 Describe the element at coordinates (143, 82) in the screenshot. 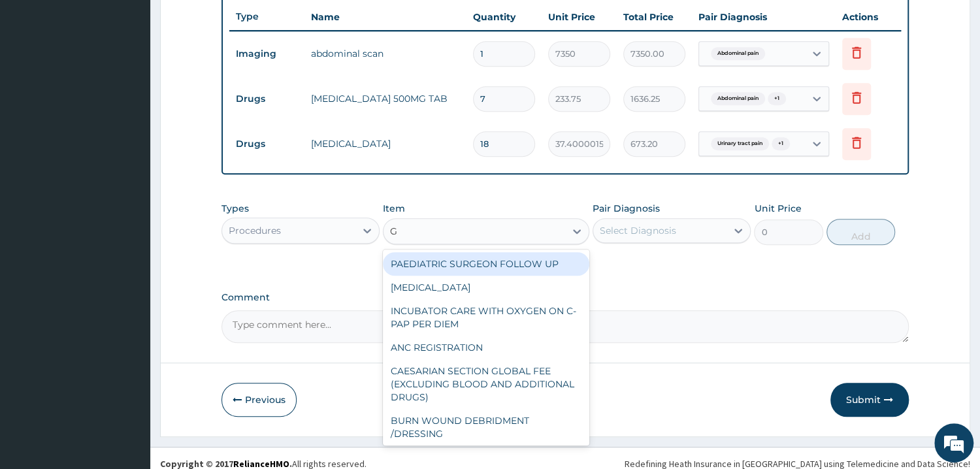

I see `div: Chat with us now` at that location.